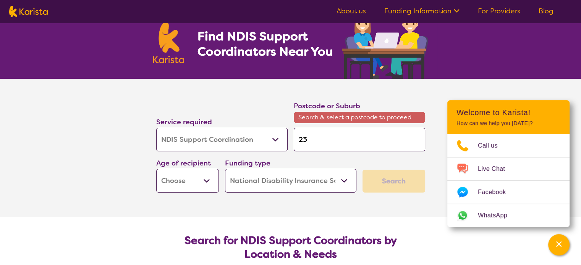  Describe the element at coordinates (291, 248) in the screenshot. I see `h2: Search for NDIS Support Coordinators by Location & Needs` at that location.